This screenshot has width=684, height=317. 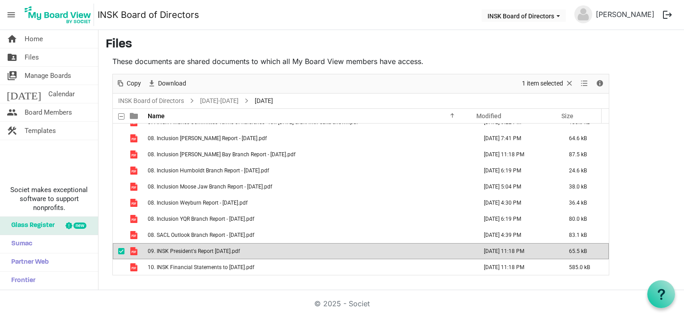 What do you see at coordinates (32, 57) in the screenshot?
I see `span: Files` at bounding box center [32, 57].